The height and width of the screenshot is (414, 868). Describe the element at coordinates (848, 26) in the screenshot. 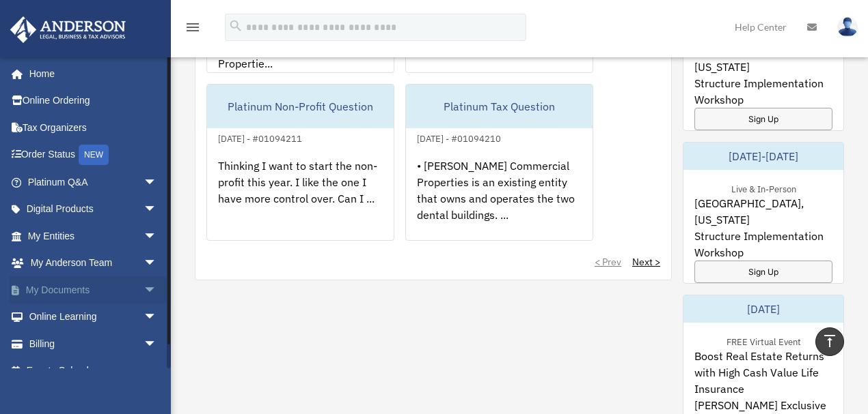

I see `img: User Pic` at that location.